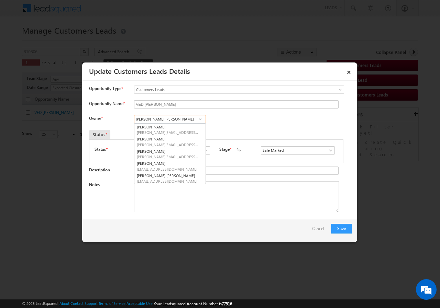  What do you see at coordinates (95, 118) in the screenshot?
I see `label: Owner` at bounding box center [95, 118].